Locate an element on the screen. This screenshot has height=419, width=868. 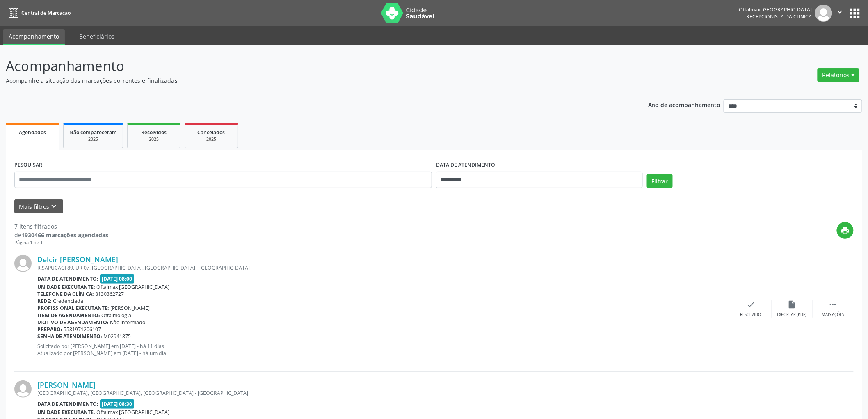
b: Profissional executante: is located at coordinates (73, 308).